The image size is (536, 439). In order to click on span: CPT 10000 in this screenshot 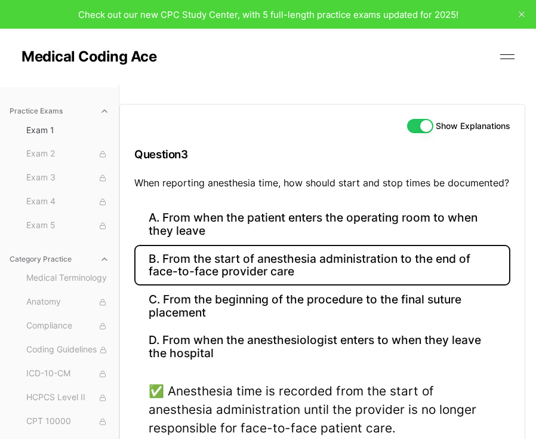, I will do `click(67, 421)`.